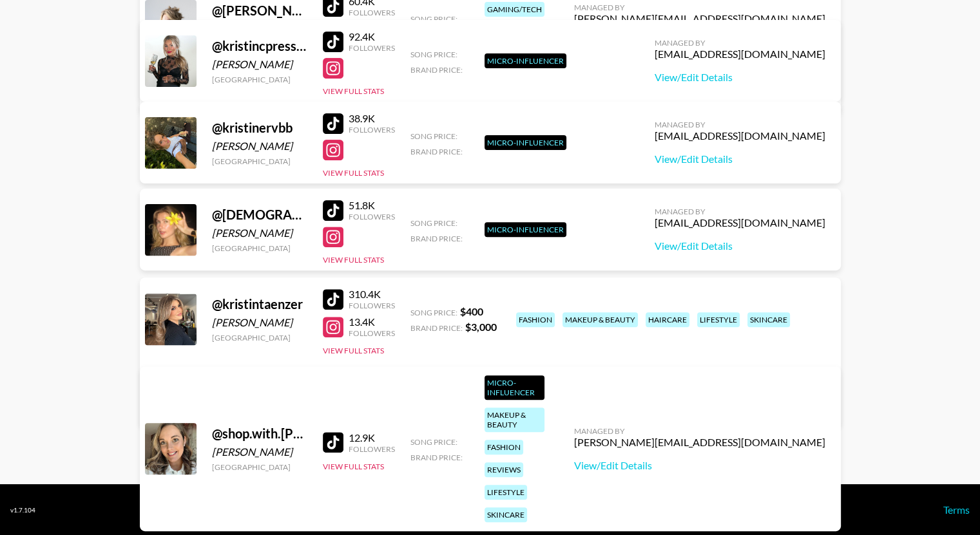 This screenshot has height=535, width=980. I want to click on a: Terms, so click(955, 510).